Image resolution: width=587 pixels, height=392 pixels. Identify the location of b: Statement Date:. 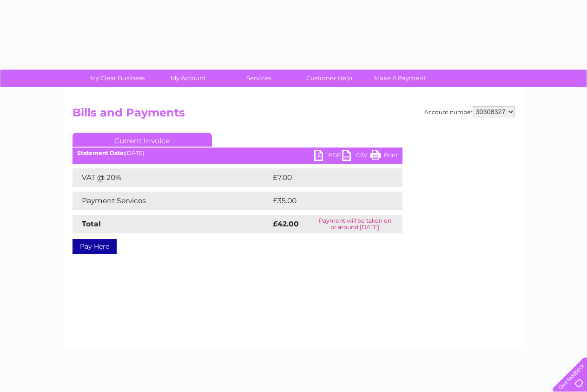
(101, 153).